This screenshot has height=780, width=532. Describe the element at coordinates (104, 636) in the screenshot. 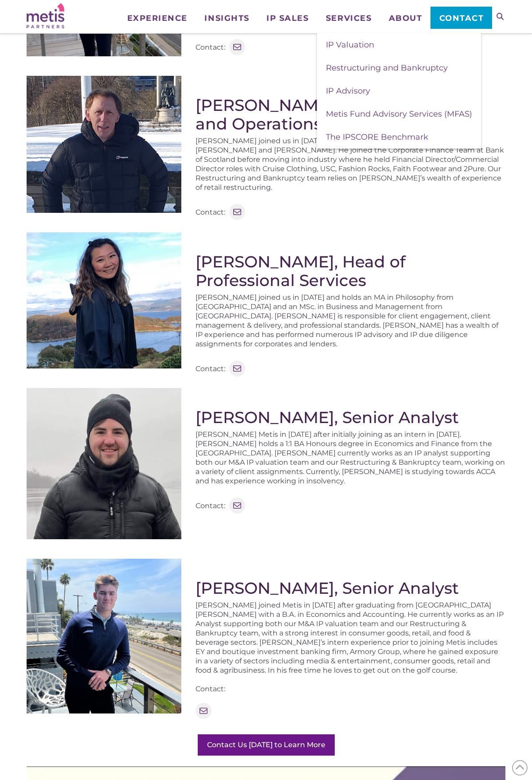

I see `img: Matthew Robertson - IP Analyst` at that location.